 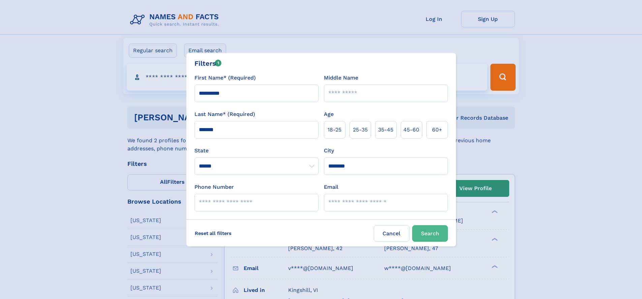 I want to click on span: 25‑35, so click(x=360, y=130).